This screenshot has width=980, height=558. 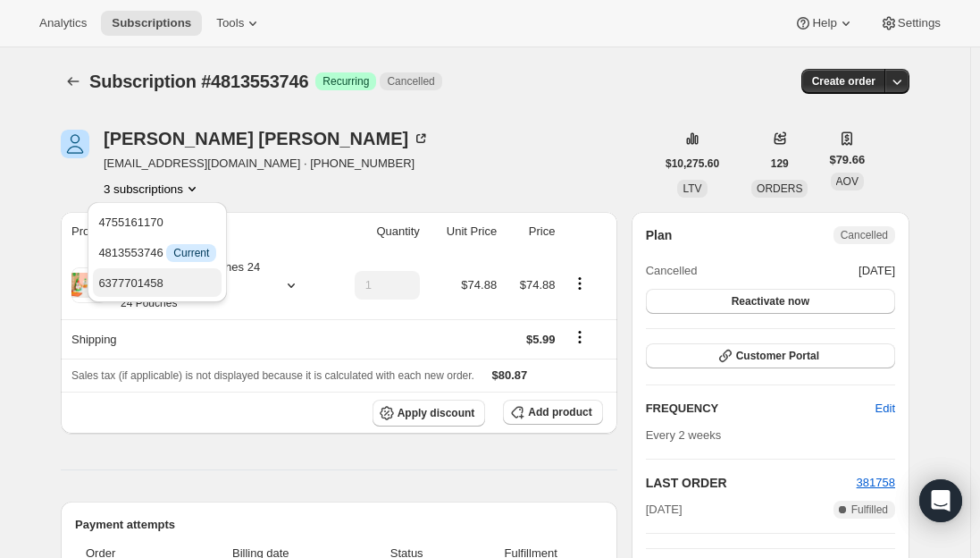 I want to click on span: ORDERS, so click(x=779, y=189).